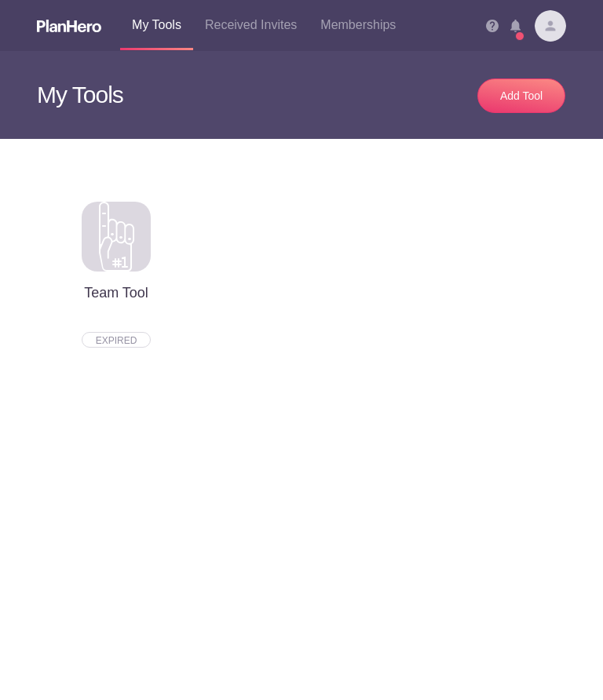 The image size is (603, 700). Describe the element at coordinates (521, 95) in the screenshot. I see `a: Add Tool` at that location.